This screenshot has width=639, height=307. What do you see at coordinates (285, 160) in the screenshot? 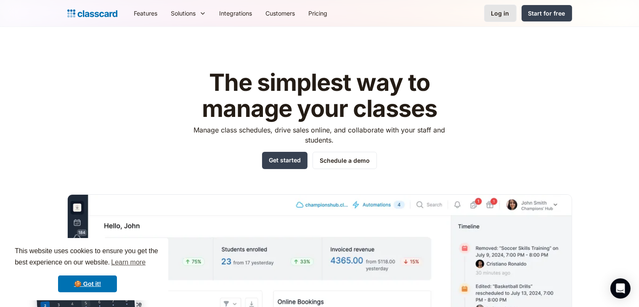
I see `a: Get started` at bounding box center [285, 160].